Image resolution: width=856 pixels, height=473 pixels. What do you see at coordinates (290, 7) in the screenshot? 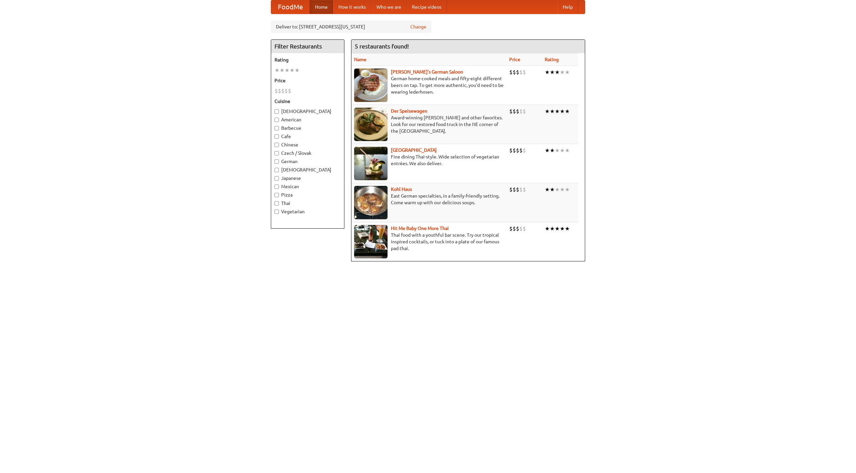
I see `a: FoodMe` at bounding box center [290, 7].